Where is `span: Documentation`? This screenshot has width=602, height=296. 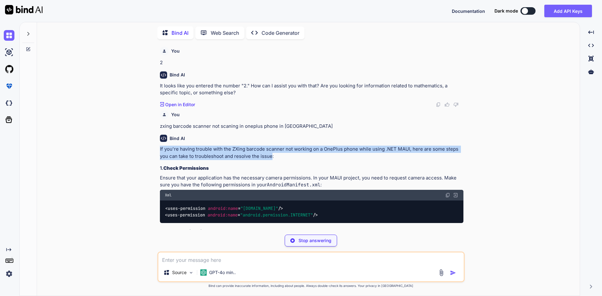 span: Documentation is located at coordinates (468, 11).